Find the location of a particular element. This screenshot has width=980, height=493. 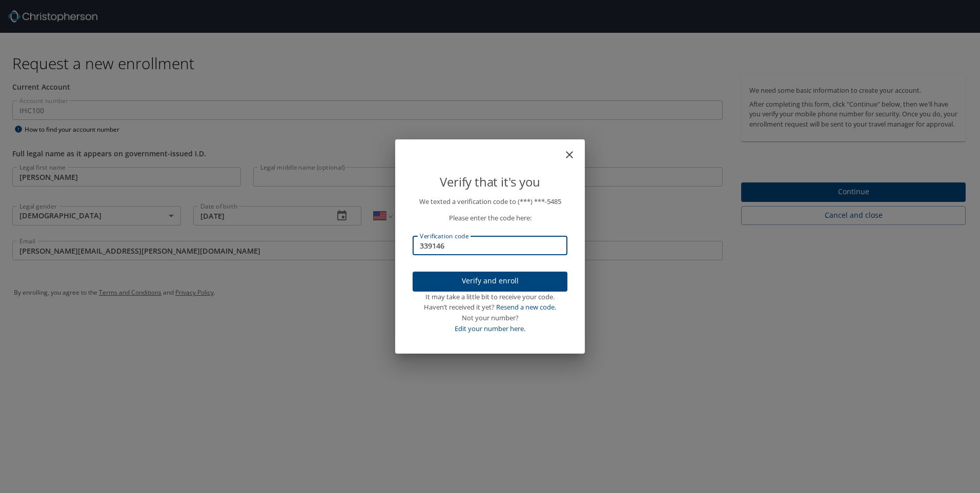

span: Verify and enroll is located at coordinates (490, 281).